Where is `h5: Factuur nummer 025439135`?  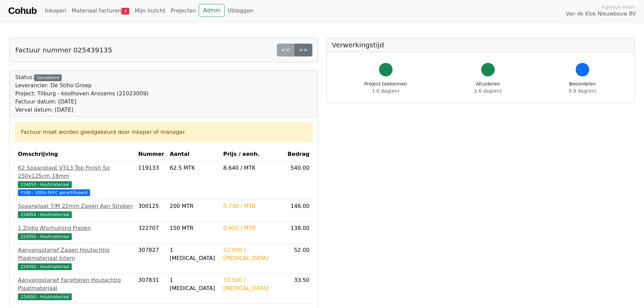
h5: Factuur nummer 025439135 is located at coordinates (64, 50).